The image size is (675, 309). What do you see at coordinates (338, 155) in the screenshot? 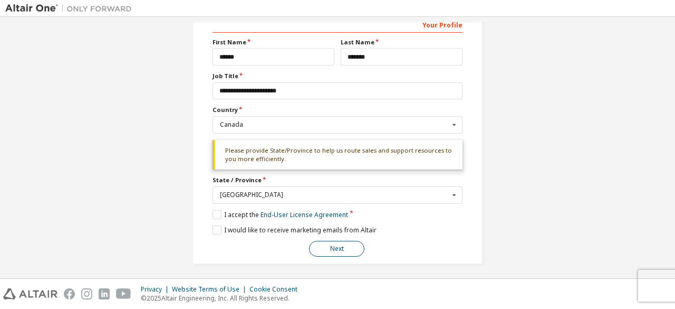
I see `div: Please provide State/Province to help us route sales and support resources to you more efficiently.` at bounding box center [338, 155].